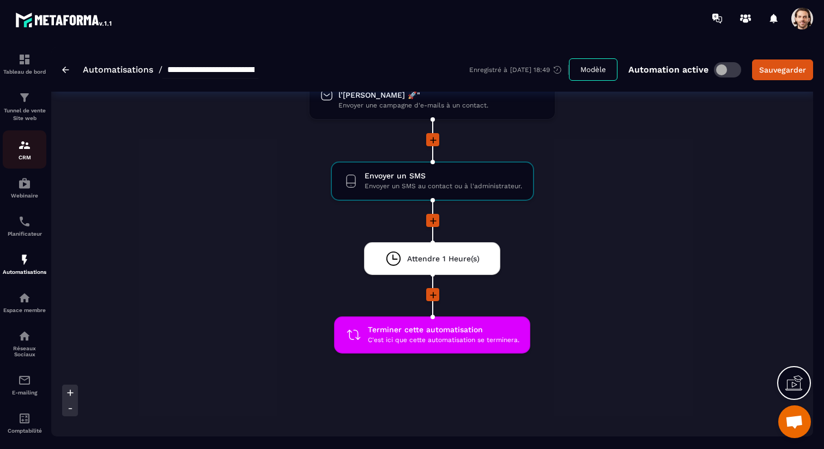  I want to click on a: automationsautomationsAutomatisations, so click(25, 264).